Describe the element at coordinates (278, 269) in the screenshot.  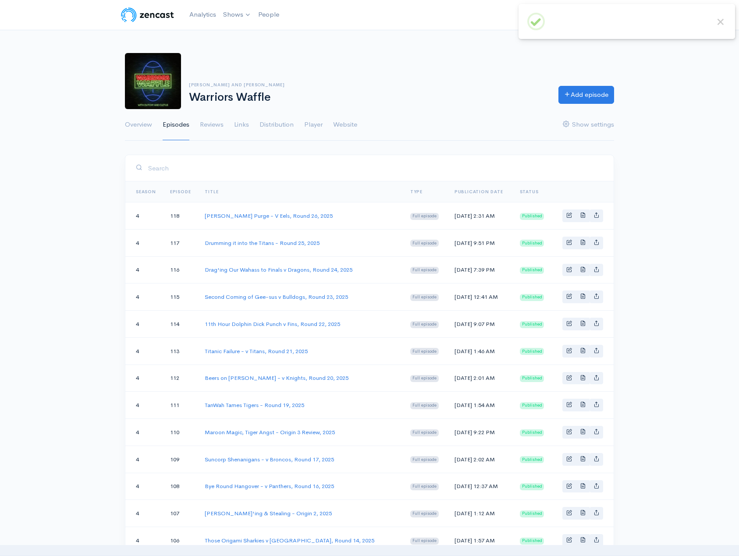
I see `a: Drag'ing Our Wahass to Finals v Dragons, Round 24, 2025` at that location.